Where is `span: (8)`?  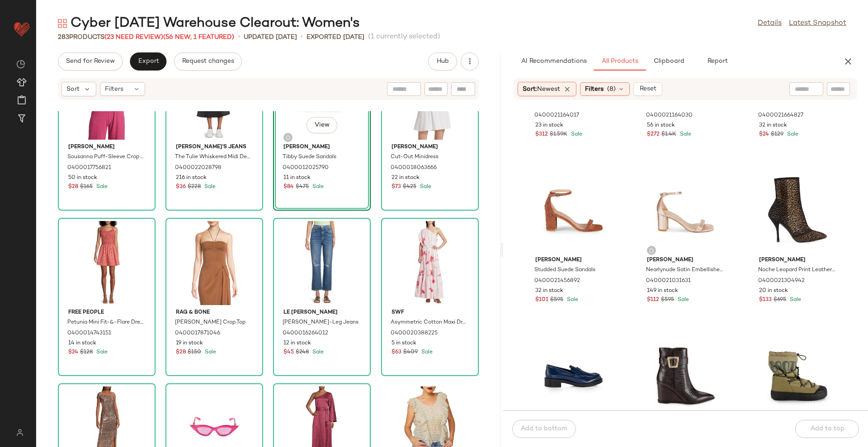
span: (8) is located at coordinates (611, 89).